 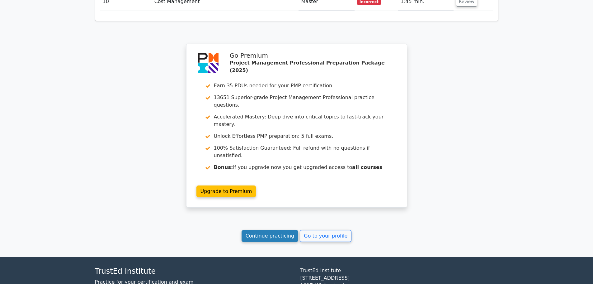 What do you see at coordinates (270, 236) in the screenshot?
I see `a: Continue practicing` at bounding box center [270, 236].